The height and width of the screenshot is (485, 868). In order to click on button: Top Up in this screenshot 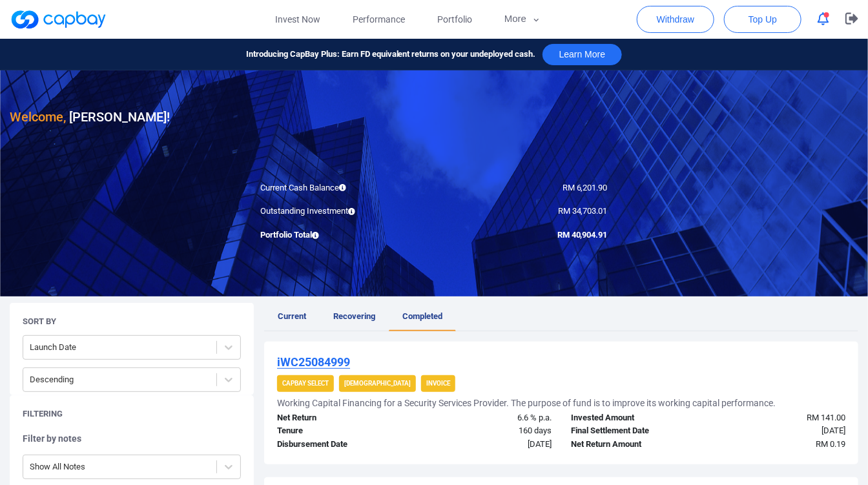, I will do `click(763, 20)`.